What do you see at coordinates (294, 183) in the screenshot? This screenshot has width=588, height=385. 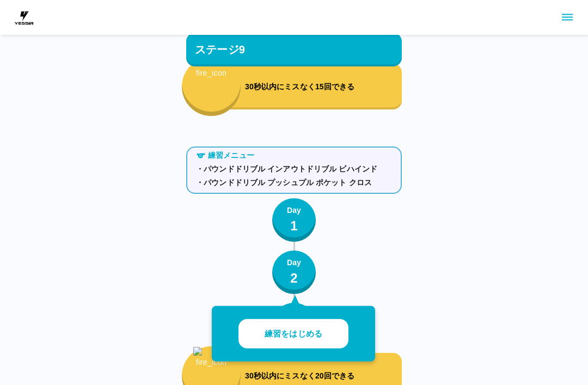 I see `p: ・パウンドドリブル プッシュプル ポケット クロス` at bounding box center [294, 183].